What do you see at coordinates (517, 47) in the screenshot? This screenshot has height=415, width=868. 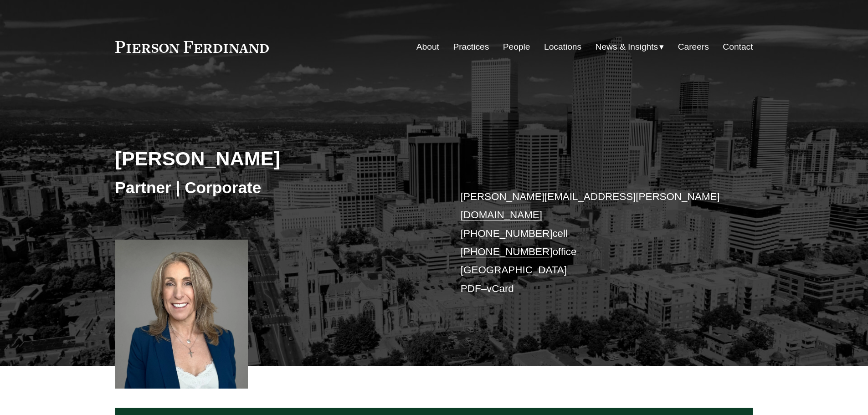 I see `a: People` at bounding box center [517, 47].